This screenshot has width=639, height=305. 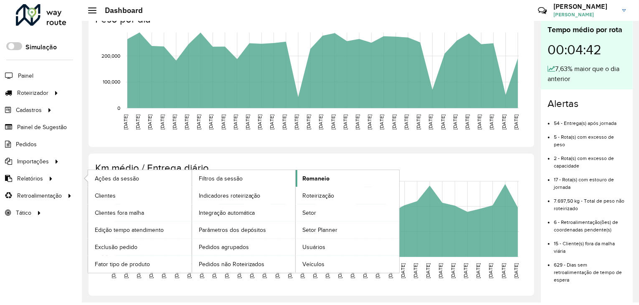 I want to click on span: Pedidos, so click(x=26, y=144).